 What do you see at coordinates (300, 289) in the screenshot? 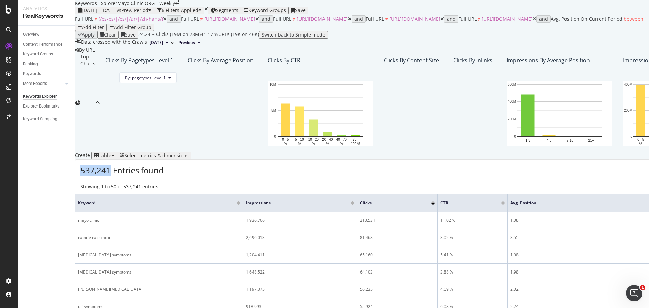
I see `div: 1,197,375` at bounding box center [300, 289].